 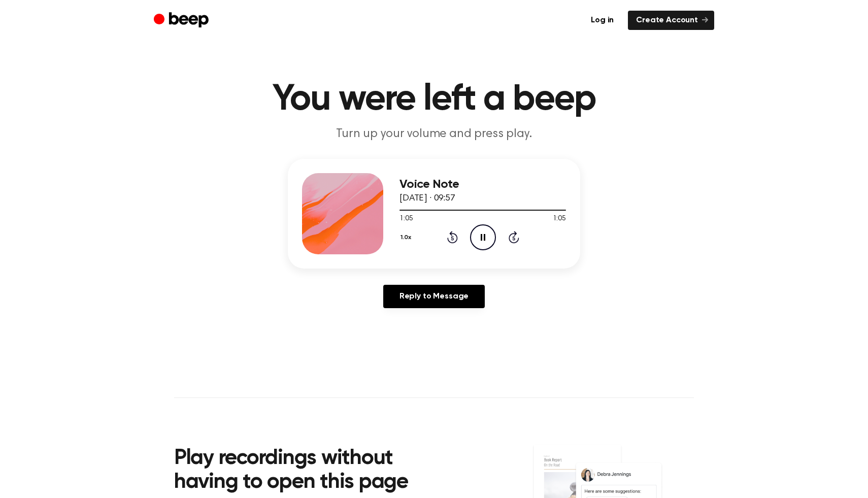 I want to click on h3: Voice Note, so click(x=483, y=184).